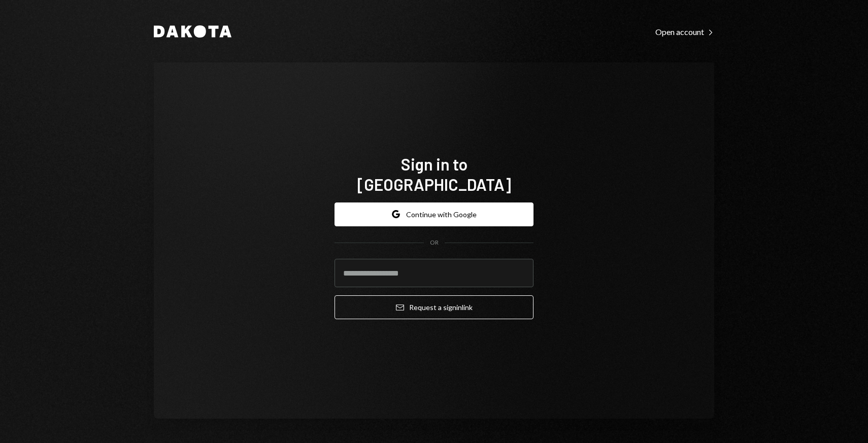 This screenshot has height=443, width=868. Describe the element at coordinates (685, 32) in the screenshot. I see `a: Open account` at that location.